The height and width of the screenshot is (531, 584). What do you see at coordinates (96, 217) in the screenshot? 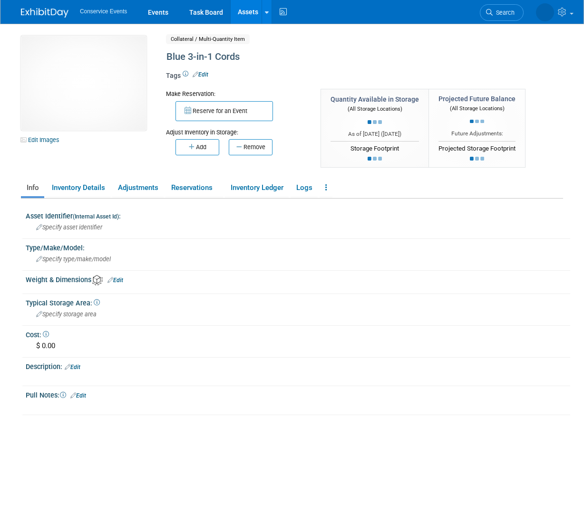
I see `small: (Internal Asset Id)` at bounding box center [96, 217].